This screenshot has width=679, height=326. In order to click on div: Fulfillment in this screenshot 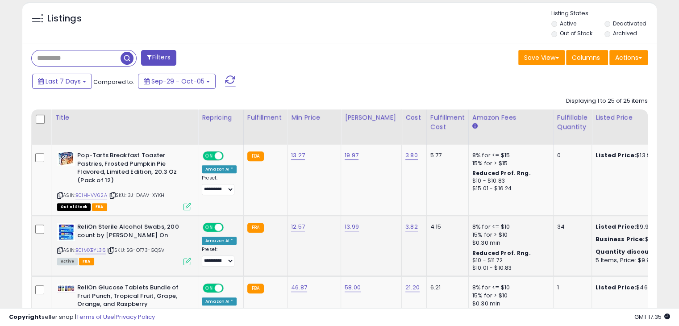, I will do `click(265, 117)`.